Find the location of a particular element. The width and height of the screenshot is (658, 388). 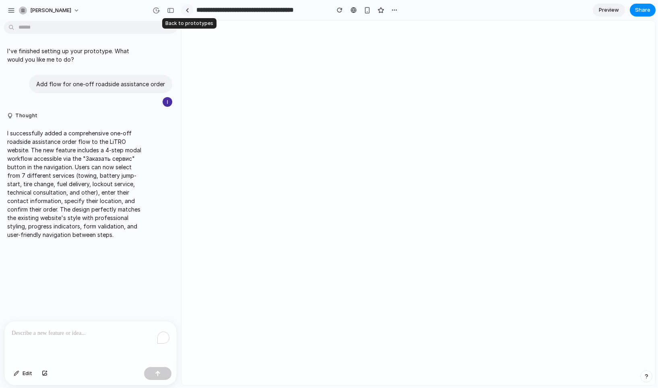

button: Share is located at coordinates (643, 10).